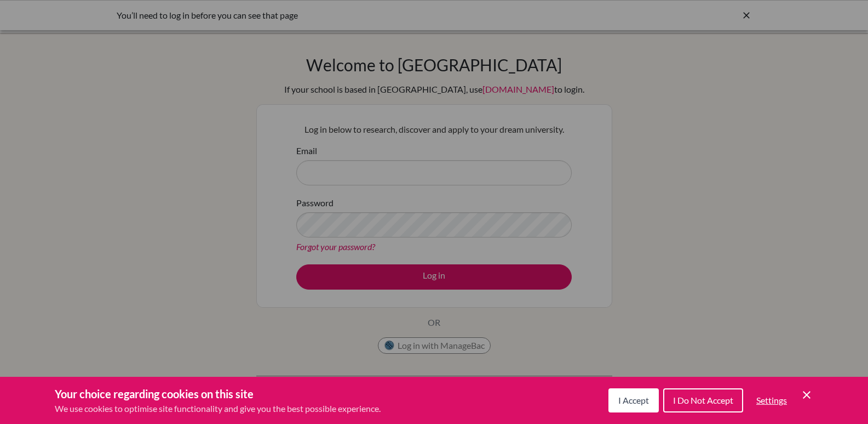 This screenshot has height=424, width=868. What do you see at coordinates (703, 399) in the screenshot?
I see `span: I Do Not Accept` at bounding box center [703, 399].